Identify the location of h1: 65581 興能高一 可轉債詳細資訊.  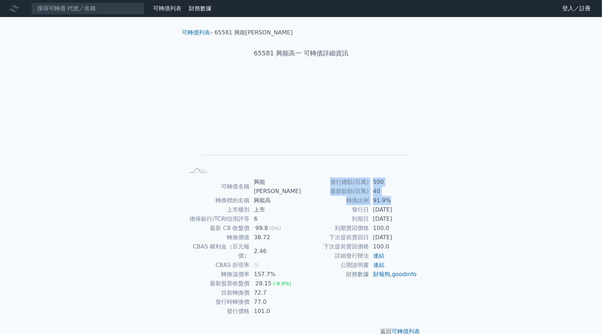
(301, 53).